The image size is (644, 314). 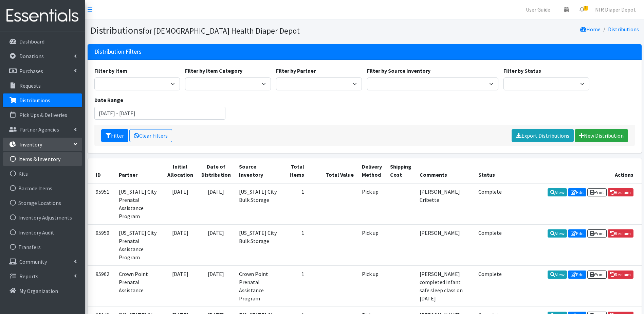 What do you see at coordinates (43, 115) in the screenshot?
I see `p: Pick Ups & Deliveries` at bounding box center [43, 115].